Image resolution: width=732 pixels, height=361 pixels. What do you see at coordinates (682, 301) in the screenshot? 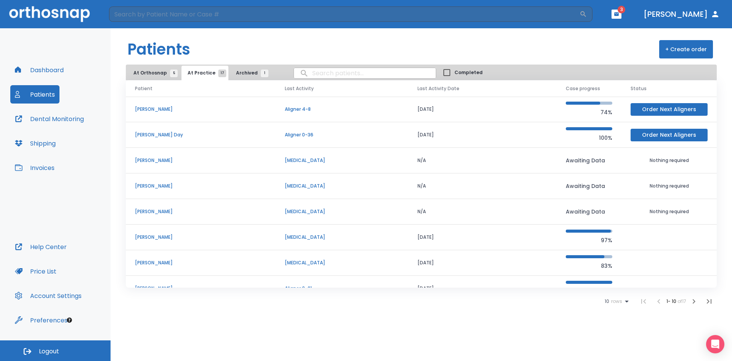
I see `span: of 17` at bounding box center [682, 301].